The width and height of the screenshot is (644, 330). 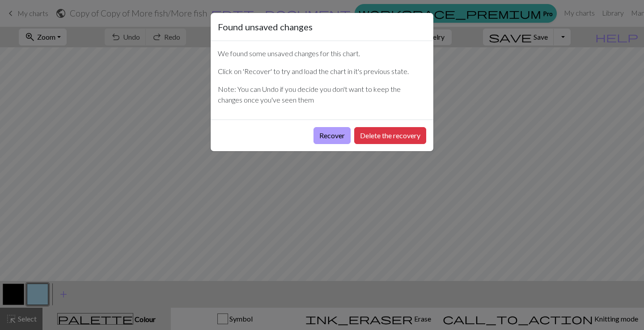 I want to click on h5: Found unsaved changes, so click(x=265, y=27).